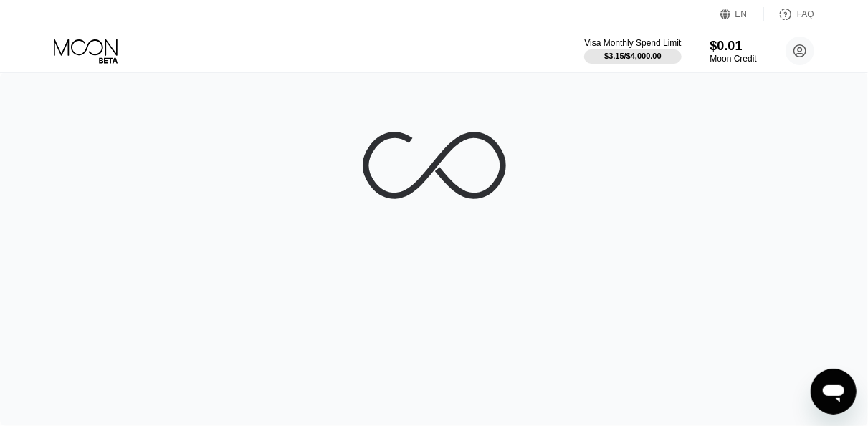  I want to click on div: Moon Credit, so click(733, 59).